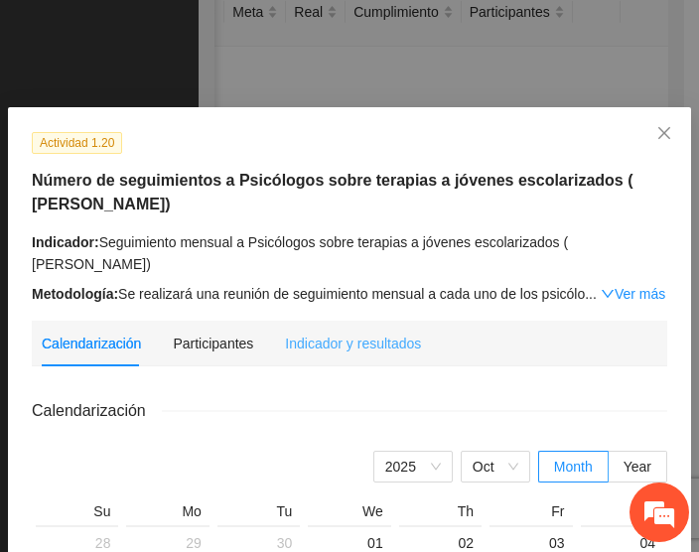  What do you see at coordinates (76, 514) in the screenshot?
I see `th: Su` at bounding box center [76, 514].